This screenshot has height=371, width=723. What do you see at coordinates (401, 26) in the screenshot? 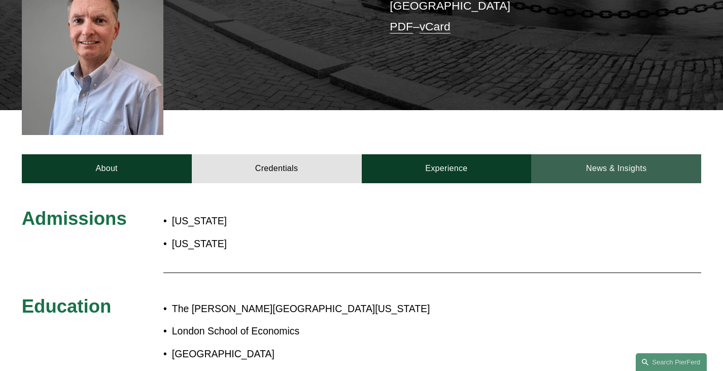
I see `a: PDF` at bounding box center [401, 26].